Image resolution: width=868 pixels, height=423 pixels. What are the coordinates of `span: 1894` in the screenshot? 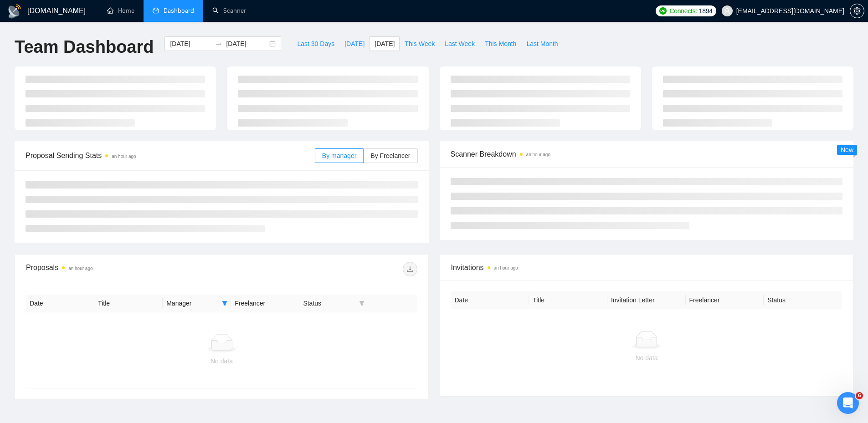 It's located at (706, 11).